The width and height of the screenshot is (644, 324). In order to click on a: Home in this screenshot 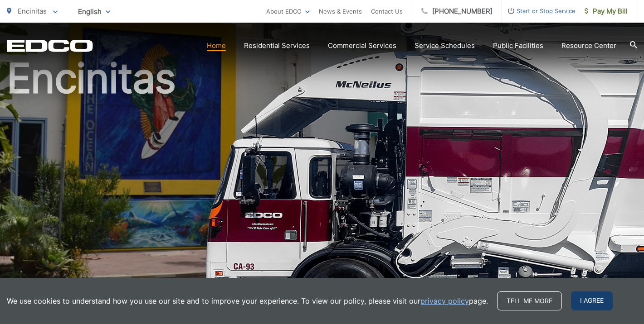, I will do `click(216, 46)`.